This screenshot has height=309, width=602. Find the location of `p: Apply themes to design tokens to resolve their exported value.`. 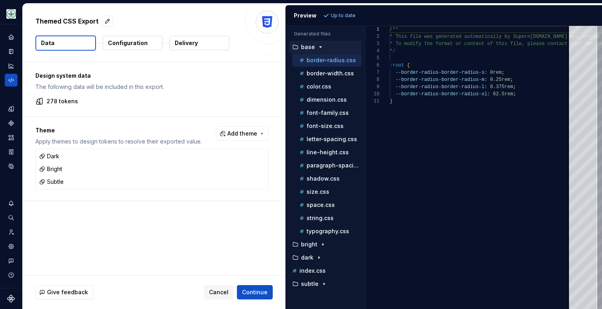

p: Apply themes to design tokens to resolve their exported value. is located at coordinates (119, 141).